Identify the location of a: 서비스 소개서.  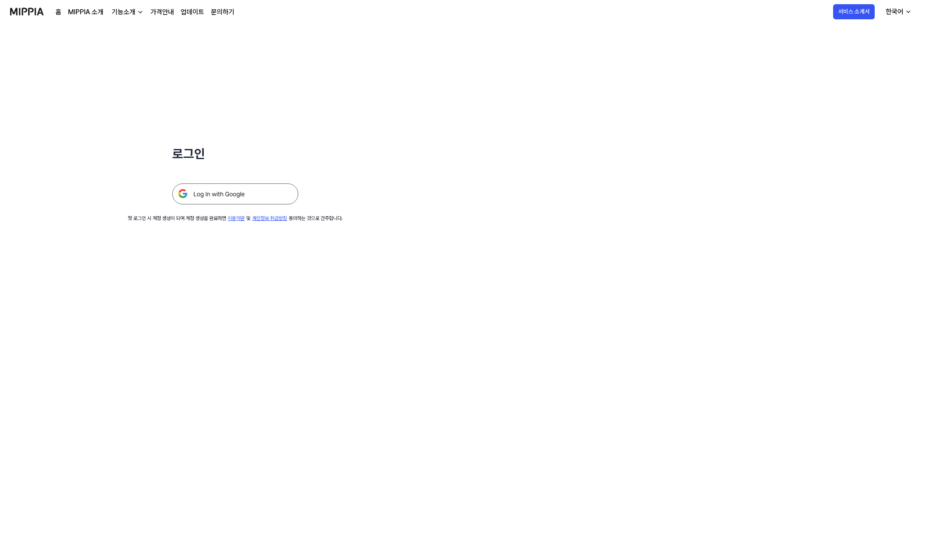
(854, 12).